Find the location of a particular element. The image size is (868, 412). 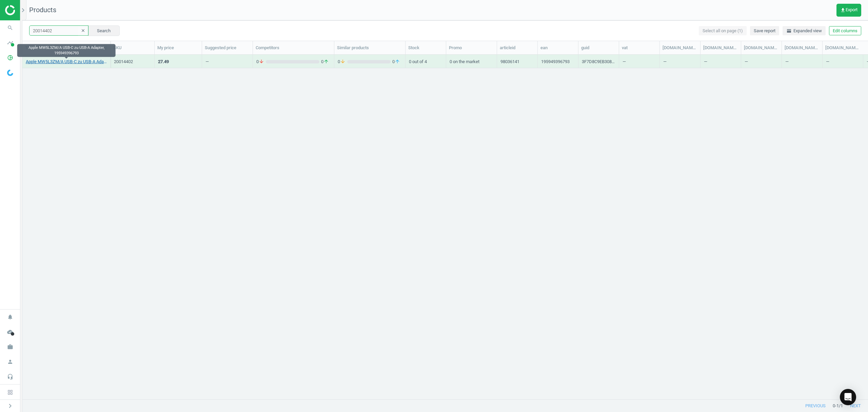

span: Export is located at coordinates (848, 10).